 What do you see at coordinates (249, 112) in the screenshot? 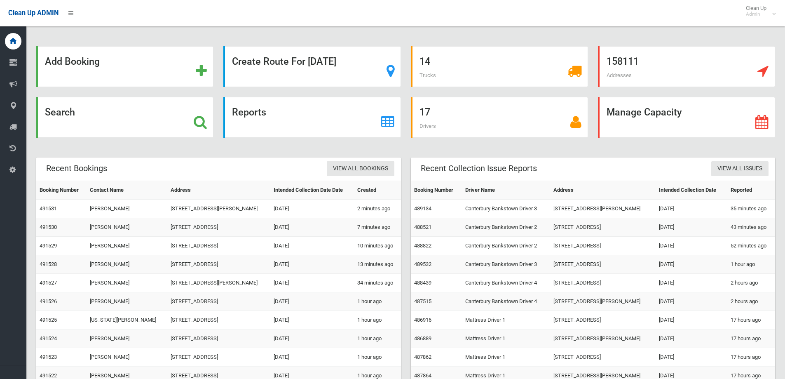
I see `strong: Reports` at bounding box center [249, 112].